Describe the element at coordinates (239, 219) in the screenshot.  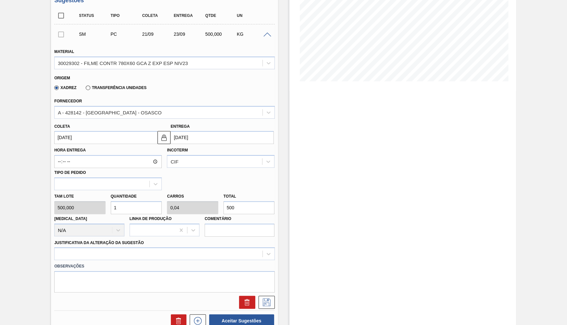
I see `label: Comentário` at that location.